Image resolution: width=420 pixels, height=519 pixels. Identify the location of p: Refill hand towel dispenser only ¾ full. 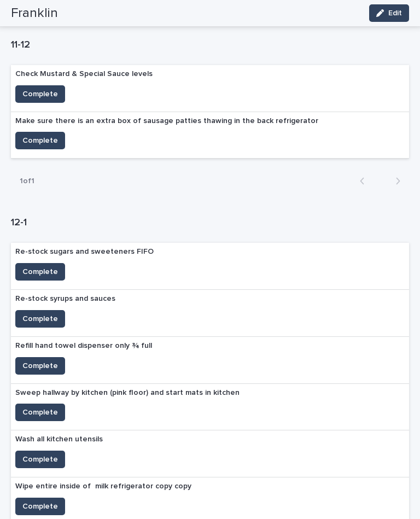
(84, 346).